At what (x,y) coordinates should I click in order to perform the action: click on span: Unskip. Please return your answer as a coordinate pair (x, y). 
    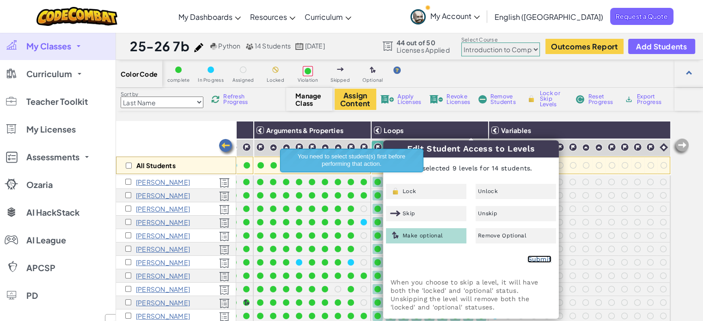
    Looking at the image, I should click on (488, 214).